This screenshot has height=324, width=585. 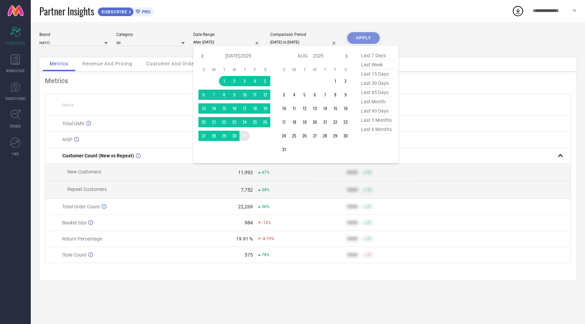 What do you see at coordinates (294, 70) in the screenshot?
I see `th: Monday` at bounding box center [294, 70].